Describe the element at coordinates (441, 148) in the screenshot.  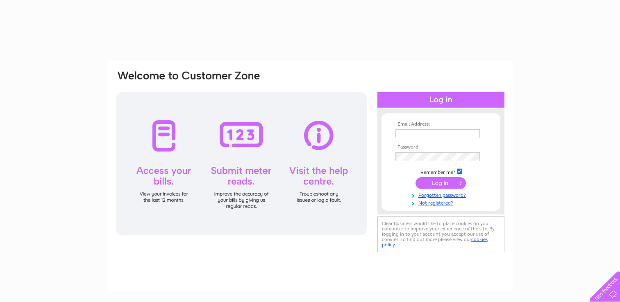
I see `th: Password:` at that location.